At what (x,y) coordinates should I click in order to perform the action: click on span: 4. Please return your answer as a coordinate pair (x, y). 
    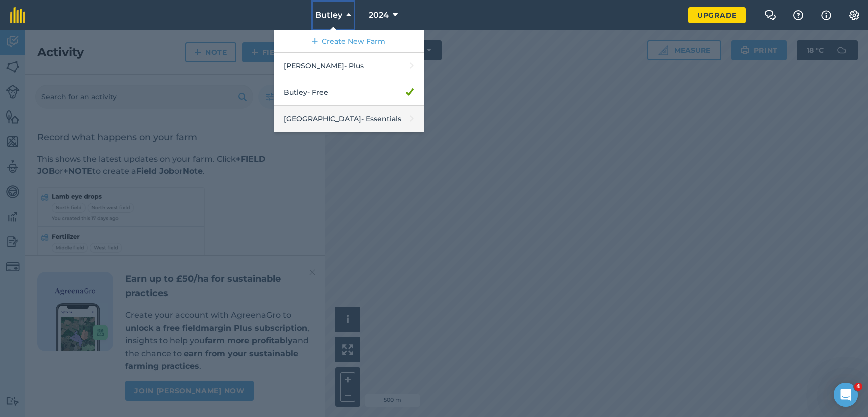
    Looking at the image, I should click on (858, 387).